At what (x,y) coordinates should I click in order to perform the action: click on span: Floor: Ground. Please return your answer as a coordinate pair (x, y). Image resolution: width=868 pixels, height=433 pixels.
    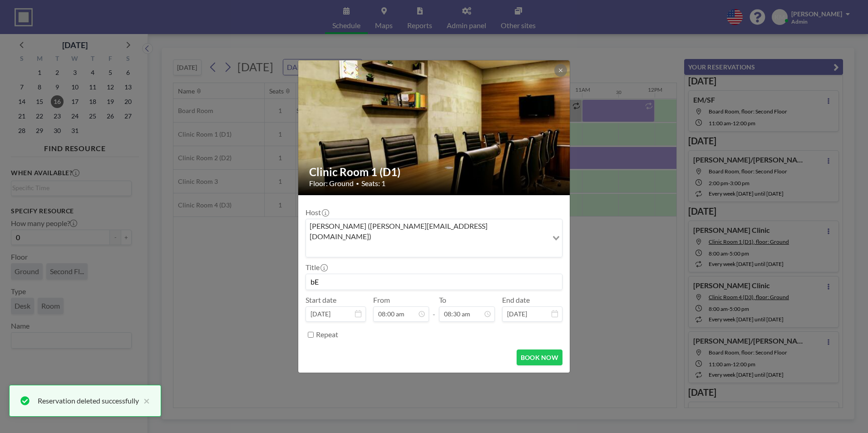
    Looking at the image, I should click on (332, 183).